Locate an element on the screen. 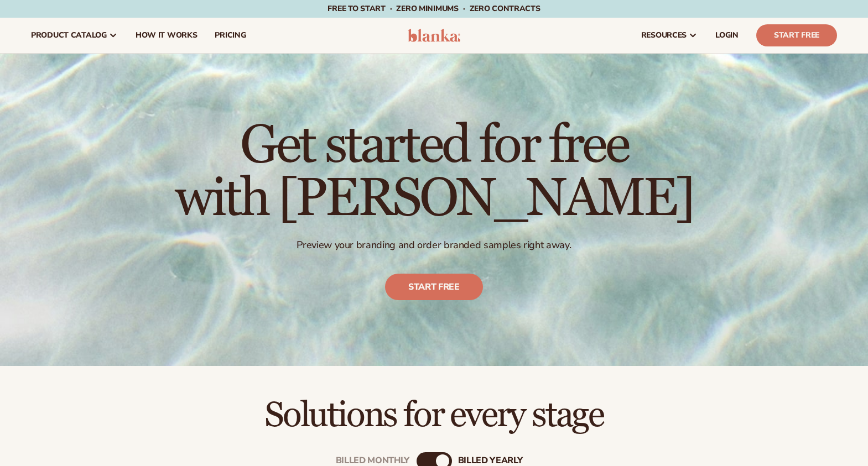  a: logo is located at coordinates (433, 35).